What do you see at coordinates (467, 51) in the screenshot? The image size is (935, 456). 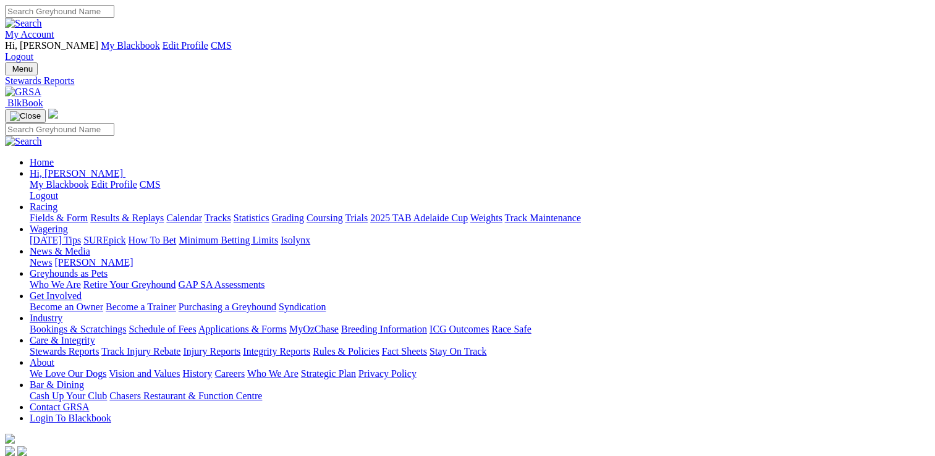 I see `div: My Account` at bounding box center [467, 51].